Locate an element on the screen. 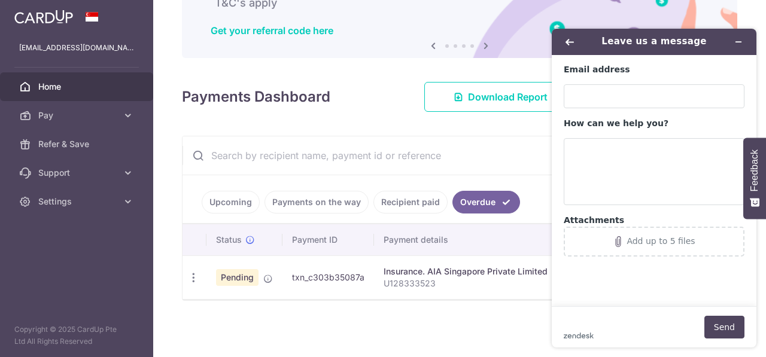 The image size is (766, 357). a: Recipient paid is located at coordinates (411, 202).